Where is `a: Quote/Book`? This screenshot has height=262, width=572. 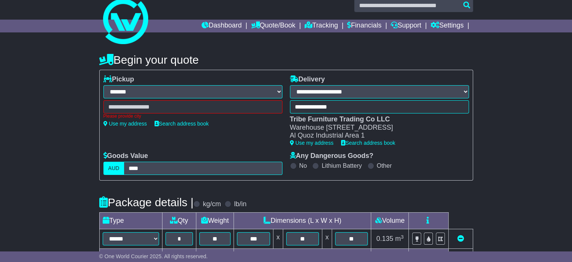
a: Quote/Book is located at coordinates (273, 26).